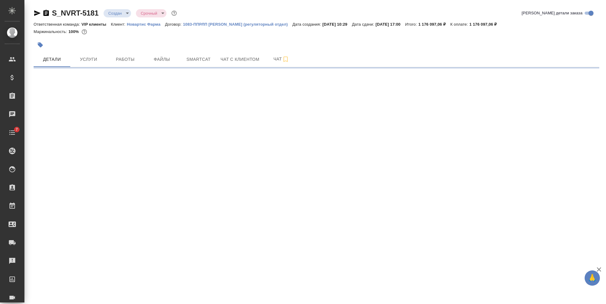 Image resolution: width=606 pixels, height=304 pixels. What do you see at coordinates (75, 13) in the screenshot?
I see `a: S_NVRT-5181` at bounding box center [75, 13].